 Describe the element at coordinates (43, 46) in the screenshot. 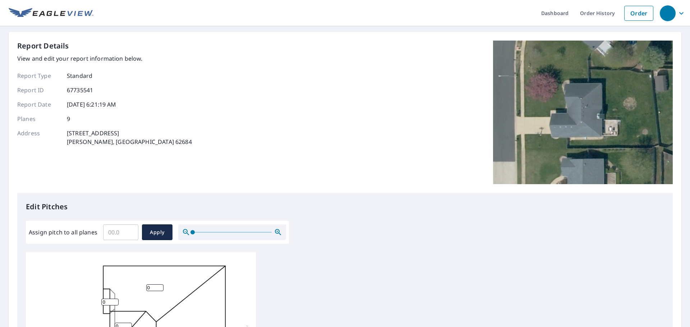

I see `p: Report Details` at that location.